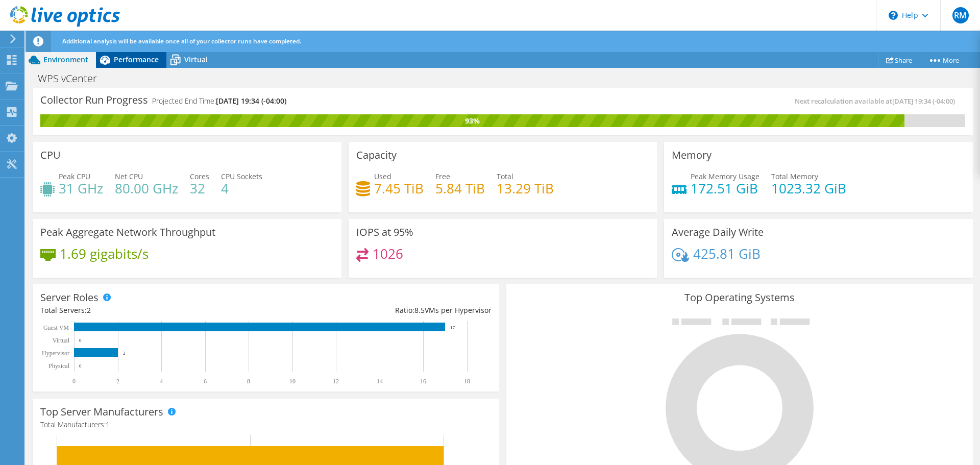 The height and width of the screenshot is (465, 980). Describe the element at coordinates (61, 340) in the screenshot. I see `text: Virtual` at that location.